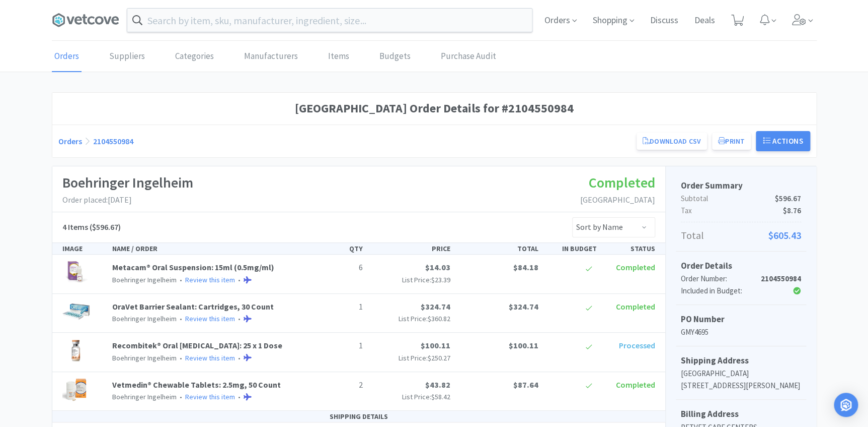  I want to click on span: $8.76, so click(792, 211).